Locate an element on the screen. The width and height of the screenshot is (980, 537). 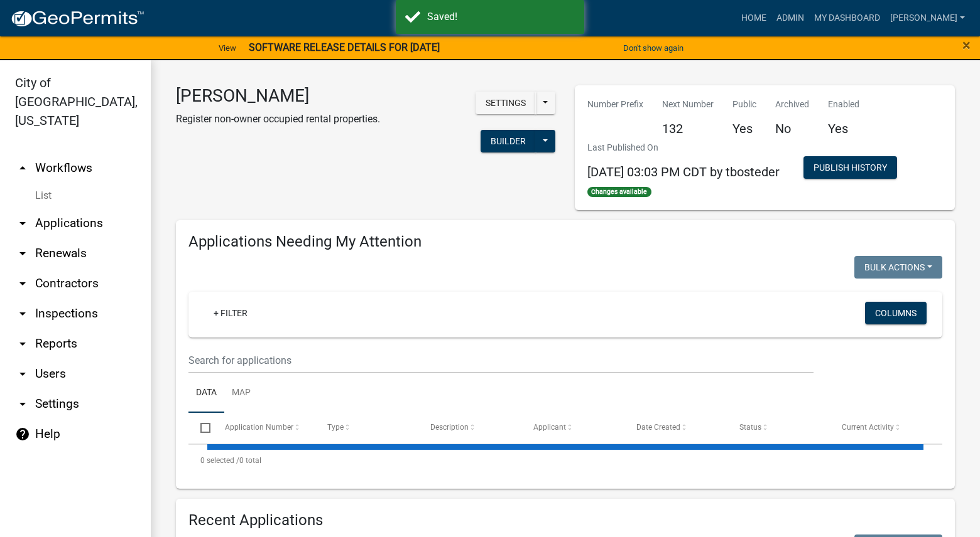
a: Admin is located at coordinates (790, 18).